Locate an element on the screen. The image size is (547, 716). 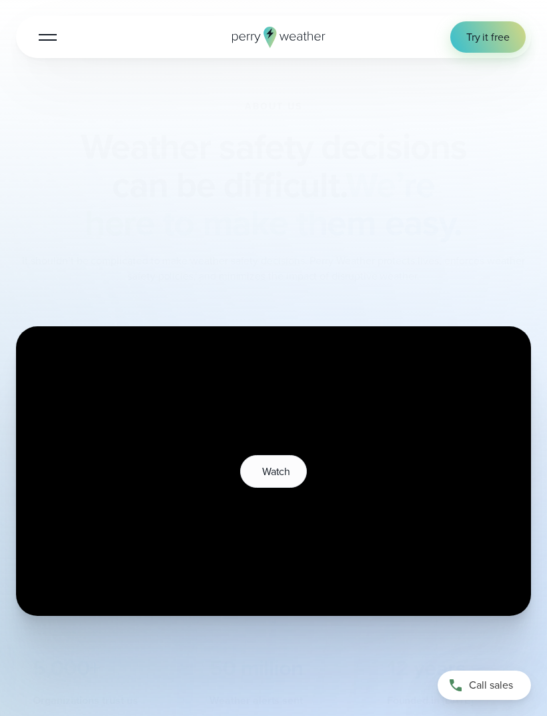
span: Try it free is located at coordinates (488, 37).